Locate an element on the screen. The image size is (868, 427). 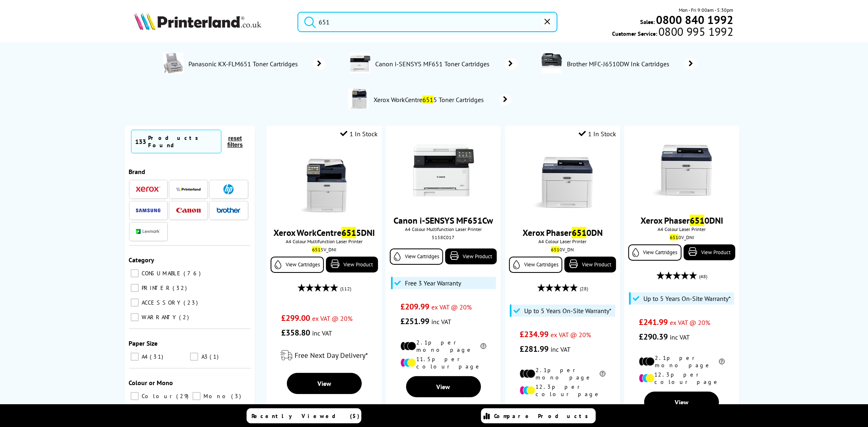
span: Mon - Fri 9:00am - 5:30pm is located at coordinates (706, 10).